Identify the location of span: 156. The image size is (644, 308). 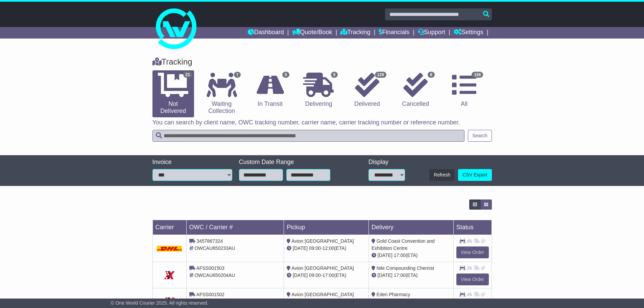
(478, 75).